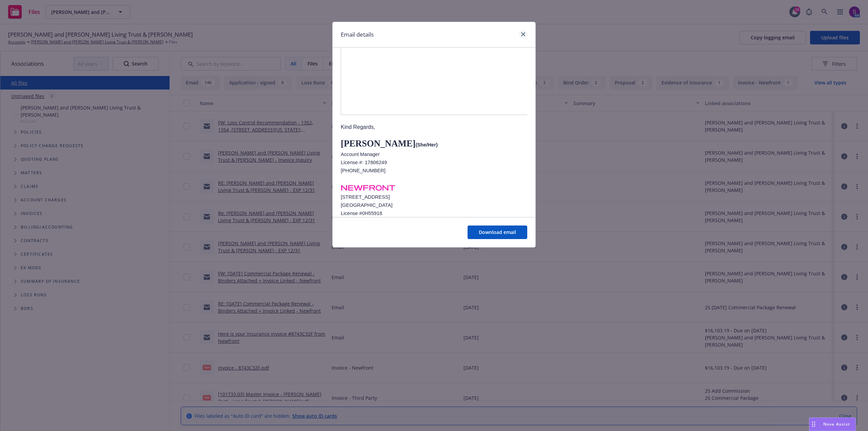 Image resolution: width=868 pixels, height=431 pixels. I want to click on span: License #: 17806249, so click(364, 163).